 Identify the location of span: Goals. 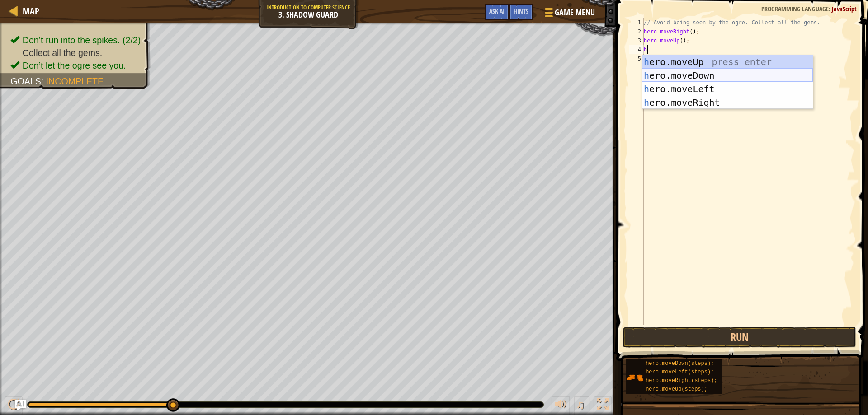
(26, 81).